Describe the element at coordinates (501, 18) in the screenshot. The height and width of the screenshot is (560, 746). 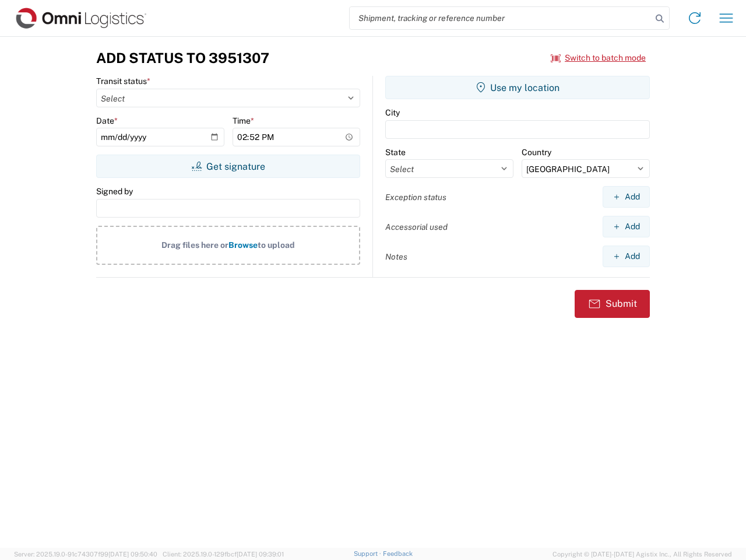
I see `input: Shipment, tracking or reference number` at that location.